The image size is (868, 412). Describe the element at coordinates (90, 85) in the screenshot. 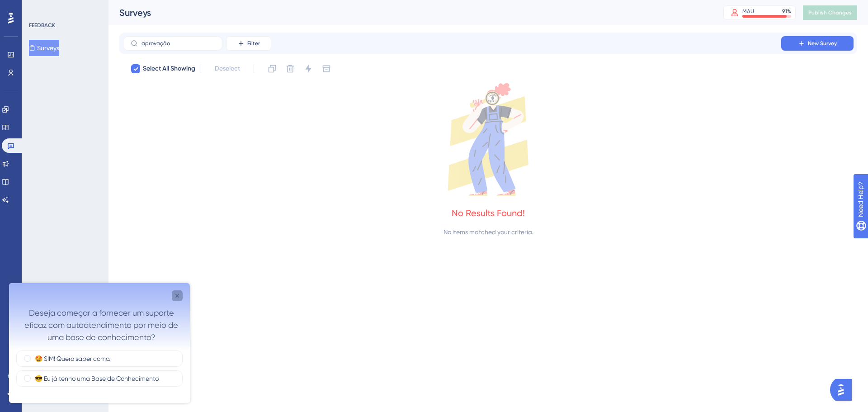

I see `div: radio group` at that location.